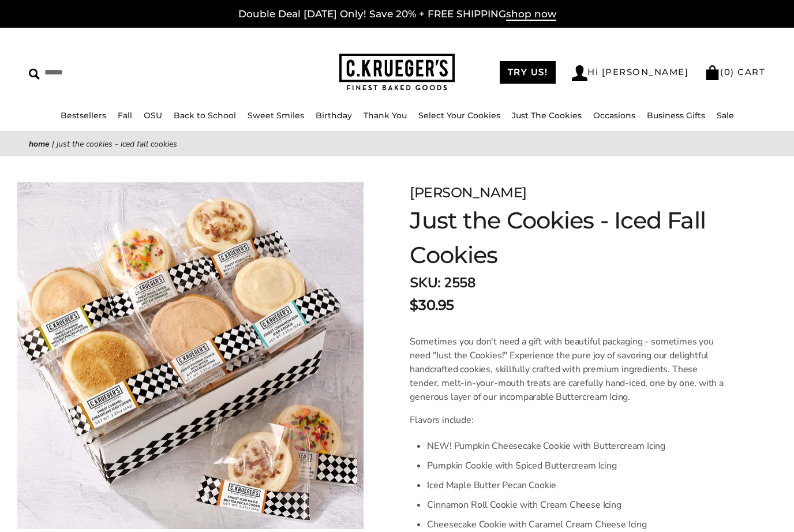 The height and width of the screenshot is (532, 794). I want to click on span: shop now, so click(531, 15).